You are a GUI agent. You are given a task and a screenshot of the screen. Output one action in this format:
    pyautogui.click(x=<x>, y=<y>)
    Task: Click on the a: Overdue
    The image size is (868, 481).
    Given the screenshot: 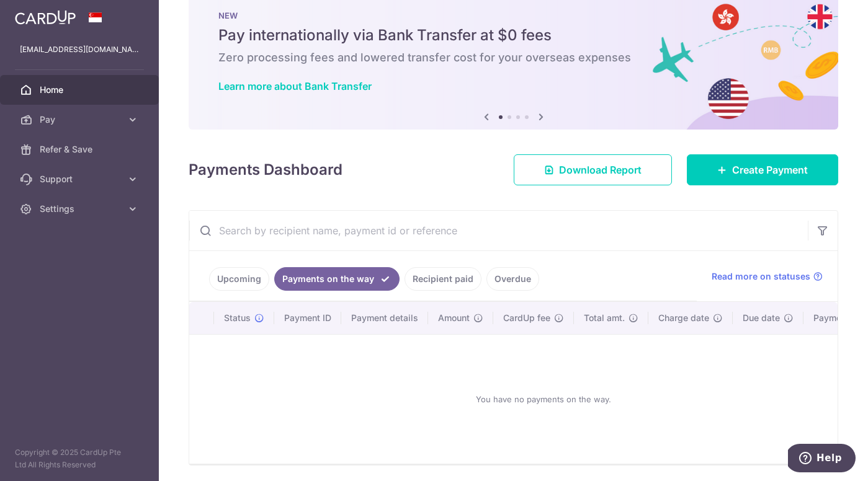 What is the action you would take?
    pyautogui.click(x=512, y=279)
    